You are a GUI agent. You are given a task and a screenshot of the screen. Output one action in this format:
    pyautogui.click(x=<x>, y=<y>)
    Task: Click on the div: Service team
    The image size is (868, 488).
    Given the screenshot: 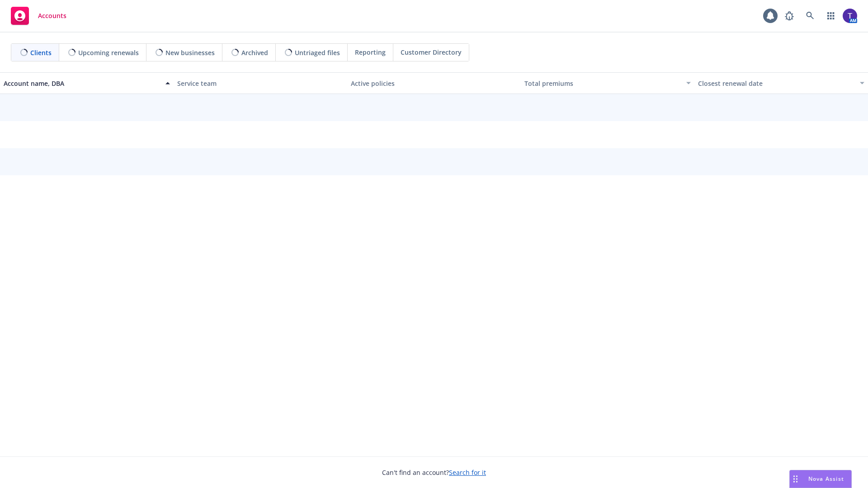 What is the action you would take?
    pyautogui.click(x=260, y=83)
    